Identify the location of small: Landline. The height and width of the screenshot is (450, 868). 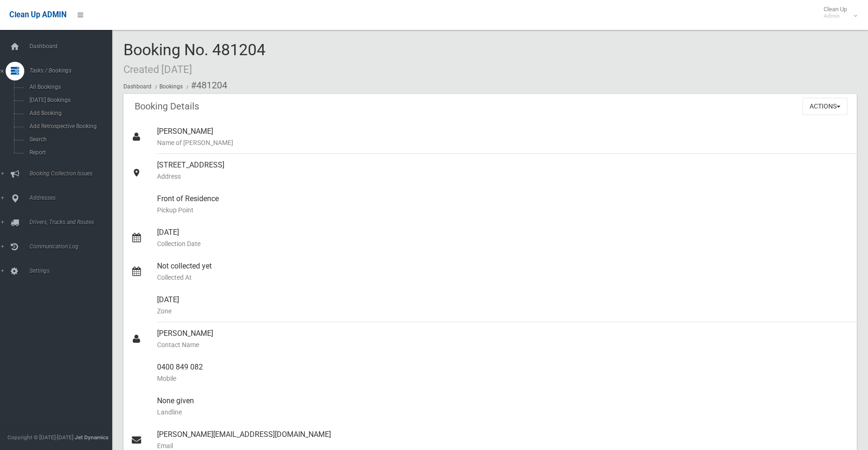
(503, 412).